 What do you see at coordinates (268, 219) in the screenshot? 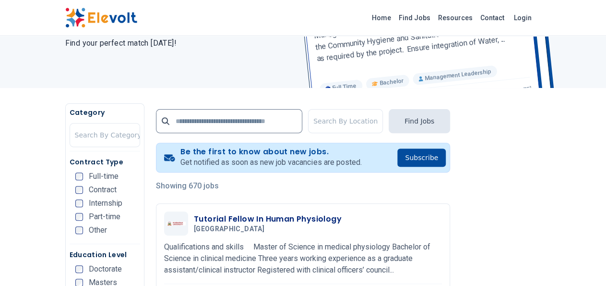
I see `h3: Tutorial Fellow In Human Physiology` at bounding box center [268, 219].